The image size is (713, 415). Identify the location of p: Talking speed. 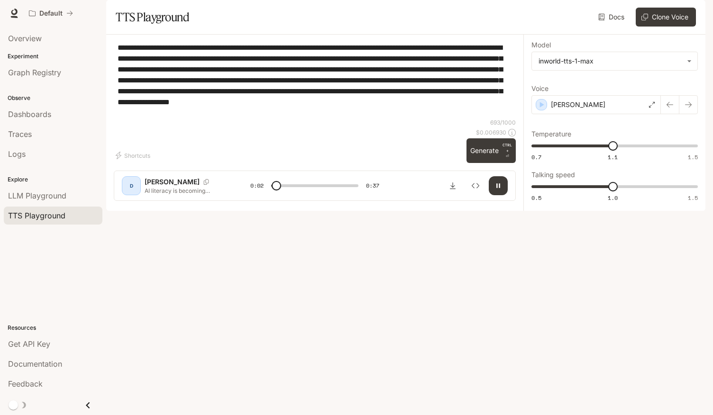
(553, 175).